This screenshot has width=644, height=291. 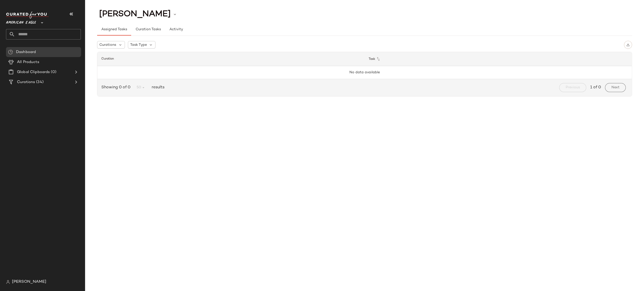 What do you see at coordinates (21, 22) in the screenshot?
I see `span: American Eagle` at bounding box center [21, 22].